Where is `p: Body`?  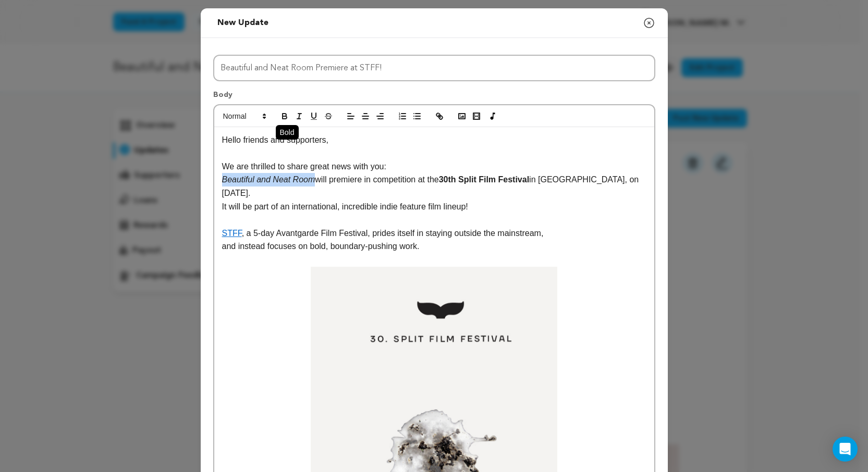
p: Body is located at coordinates (434, 97).